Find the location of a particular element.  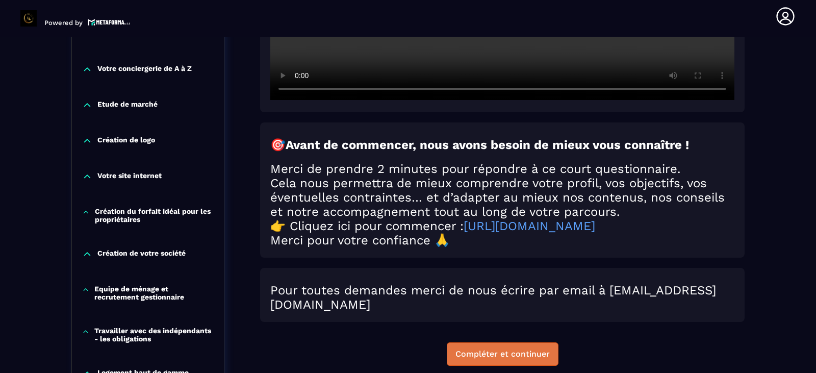

p: Votre conciergerie de A à Z is located at coordinates (144, 69).